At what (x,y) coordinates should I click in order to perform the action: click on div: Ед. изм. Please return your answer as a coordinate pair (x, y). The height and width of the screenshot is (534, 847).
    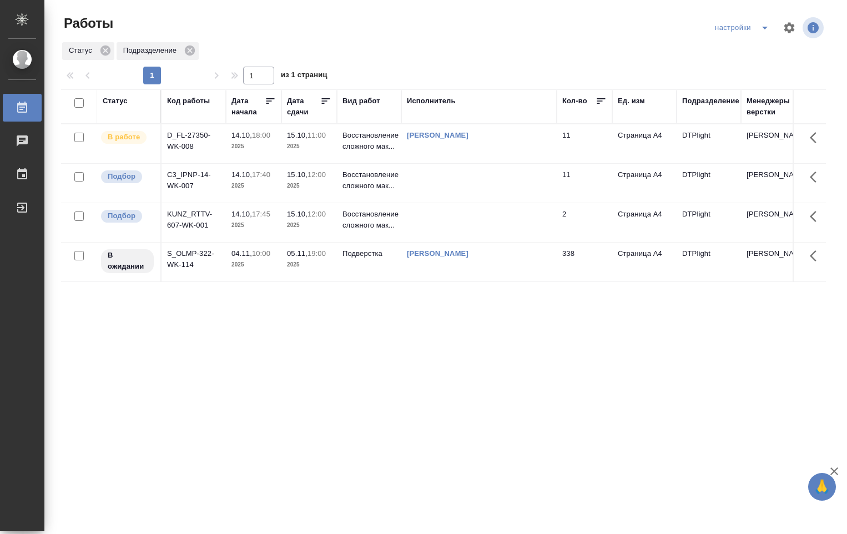
    Looking at the image, I should click on (631, 101).